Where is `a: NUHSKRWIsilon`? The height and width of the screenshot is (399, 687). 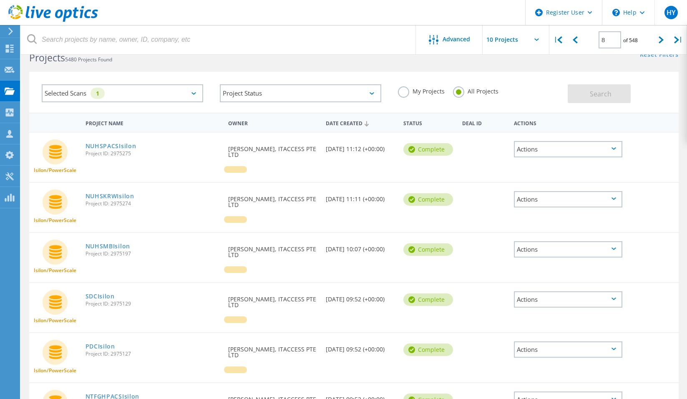 a: NUHSKRWIsilon is located at coordinates (110, 196).